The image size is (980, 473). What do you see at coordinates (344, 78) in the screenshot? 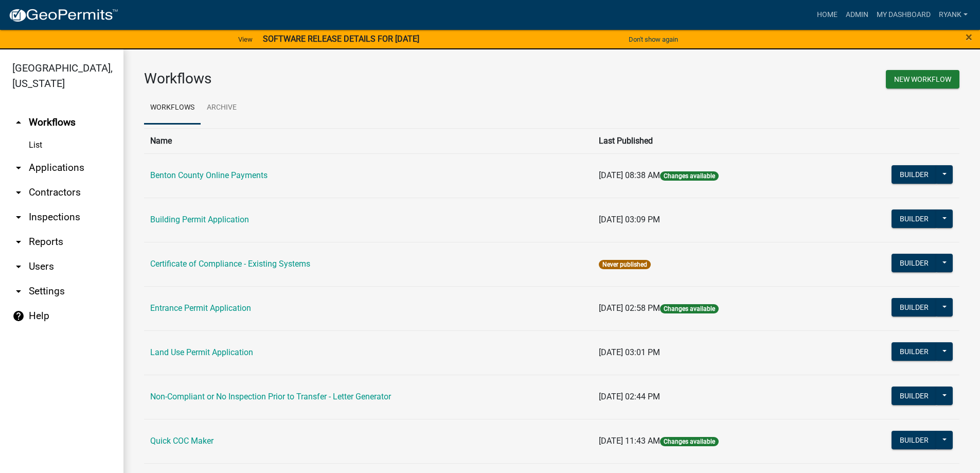
I see `h3: Workflows` at bounding box center [344, 78].